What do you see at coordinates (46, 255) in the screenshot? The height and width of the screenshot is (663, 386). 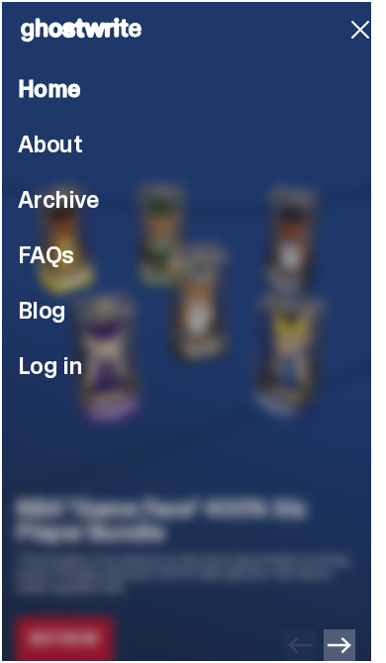 I see `span: FAQs` at bounding box center [46, 255].